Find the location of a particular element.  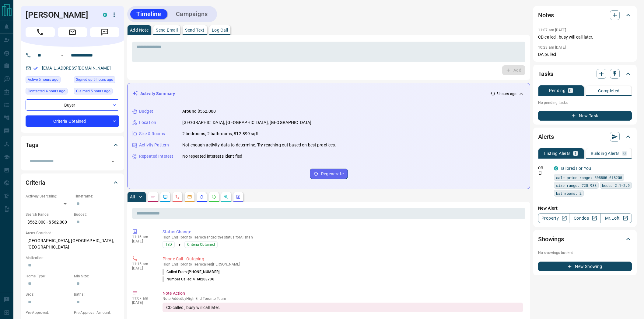

p: 11:16 am is located at coordinates (143, 237).